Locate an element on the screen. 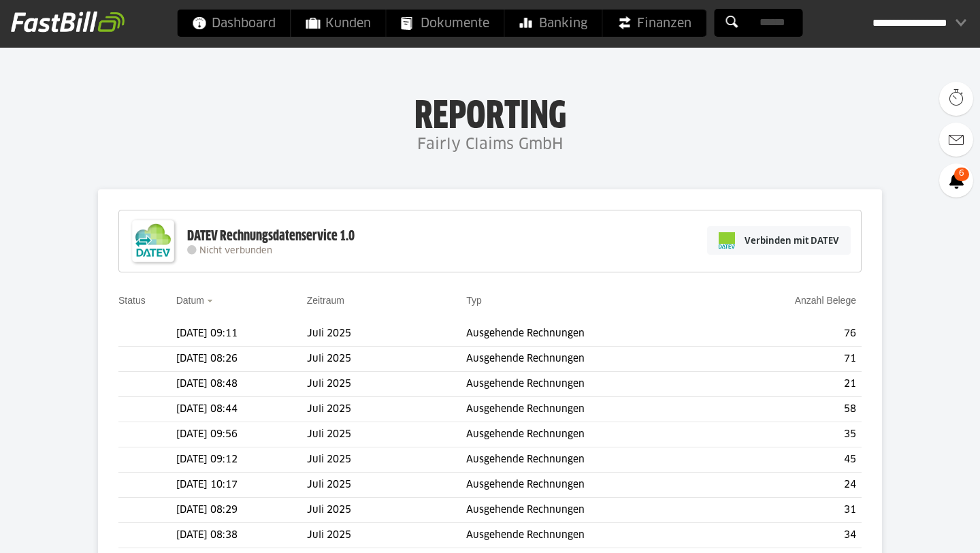  span: 6 is located at coordinates (962, 174).